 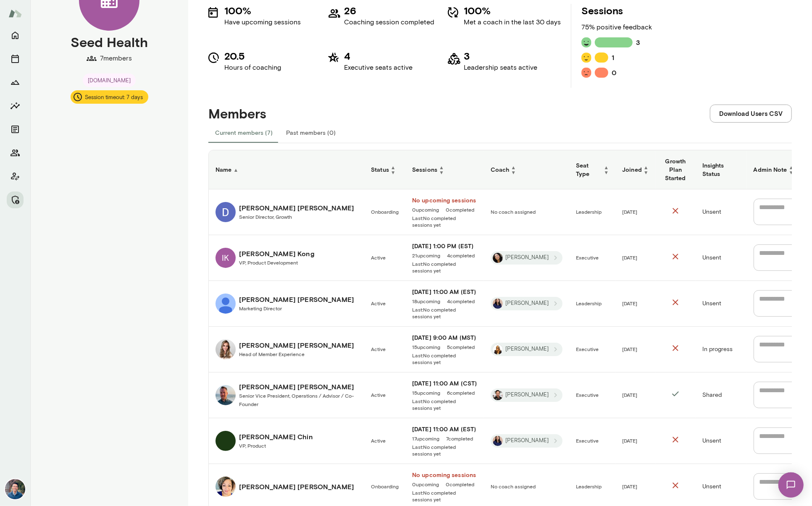 What do you see at coordinates (15, 106) in the screenshot?
I see `button: Insights` at bounding box center [15, 106].